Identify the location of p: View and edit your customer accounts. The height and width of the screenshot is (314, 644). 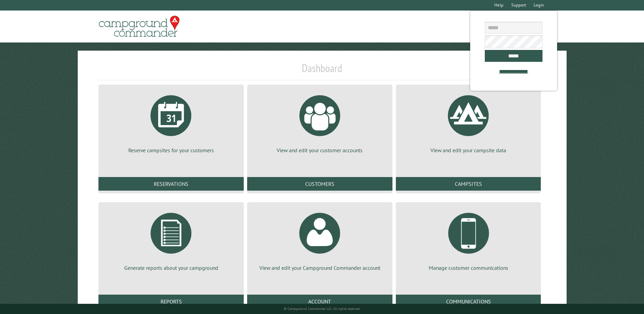
(320, 150).